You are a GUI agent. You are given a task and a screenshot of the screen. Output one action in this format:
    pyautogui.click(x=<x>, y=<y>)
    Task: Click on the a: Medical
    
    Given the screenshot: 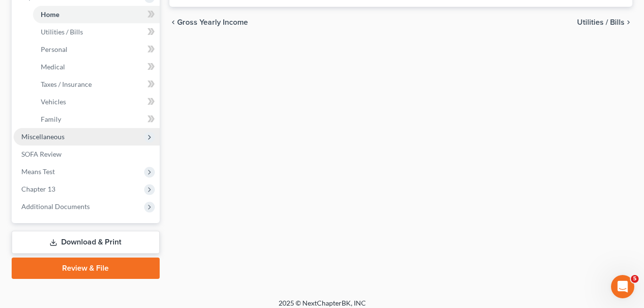 What is the action you would take?
    pyautogui.click(x=96, y=67)
    